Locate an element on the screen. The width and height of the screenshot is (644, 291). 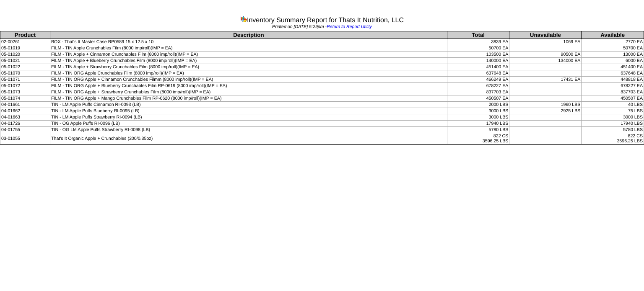
td: BOX - That's It Master Case RP0589 15 x 12.5 x 10 is located at coordinates (249, 42).